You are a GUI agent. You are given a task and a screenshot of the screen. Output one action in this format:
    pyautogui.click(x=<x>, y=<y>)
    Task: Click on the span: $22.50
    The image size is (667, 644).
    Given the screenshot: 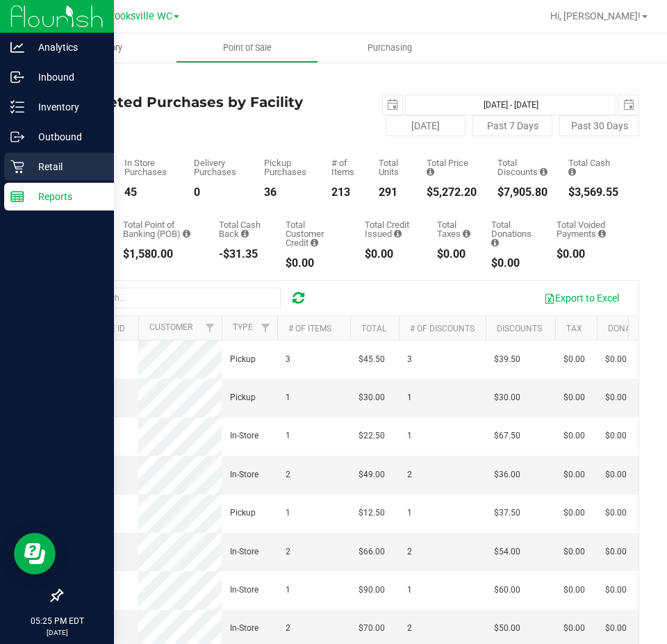 What is the action you would take?
    pyautogui.click(x=372, y=435)
    